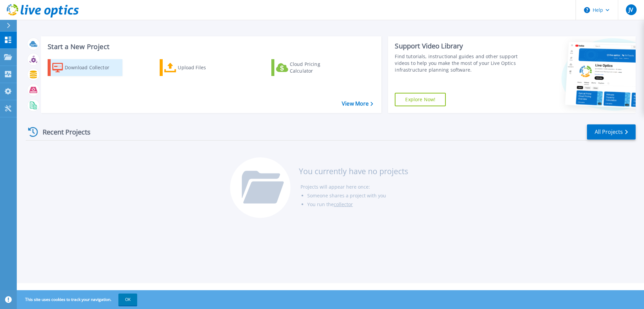 The image size is (644, 309). What do you see at coordinates (309, 68) in the screenshot?
I see `a: Cloud Pricing Calculator` at bounding box center [309, 68].